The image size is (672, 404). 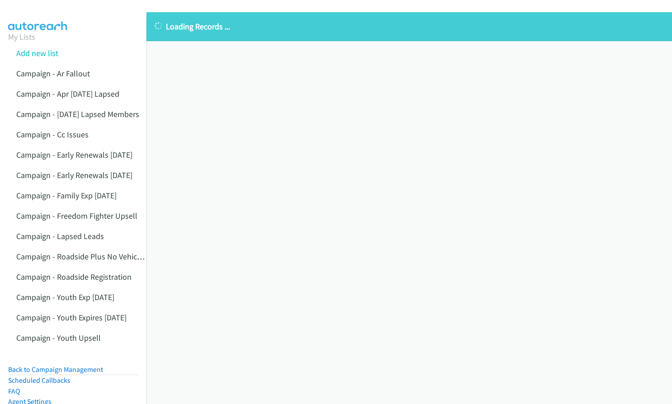 What do you see at coordinates (58, 338) in the screenshot?
I see `a: Campaign - Youth Upsell` at bounding box center [58, 338].